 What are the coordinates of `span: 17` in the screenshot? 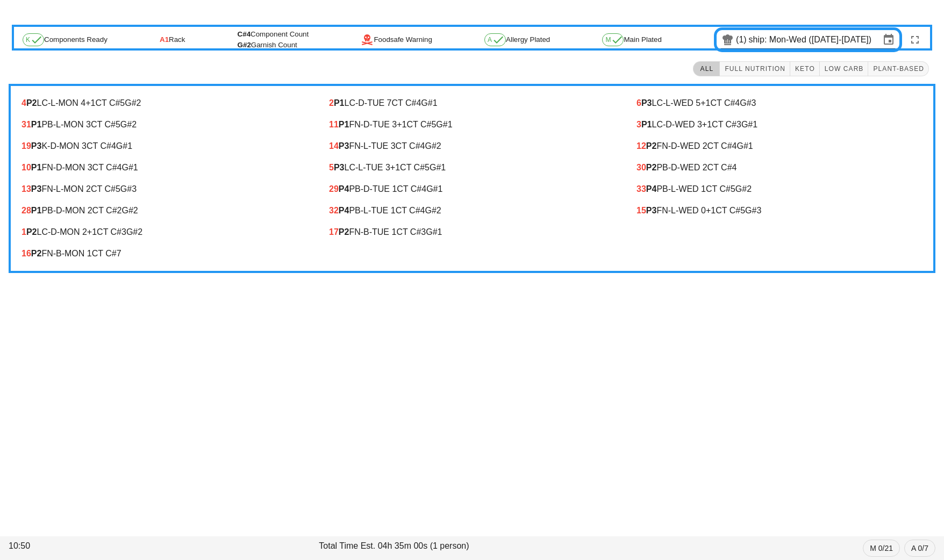 It's located at (334, 232).